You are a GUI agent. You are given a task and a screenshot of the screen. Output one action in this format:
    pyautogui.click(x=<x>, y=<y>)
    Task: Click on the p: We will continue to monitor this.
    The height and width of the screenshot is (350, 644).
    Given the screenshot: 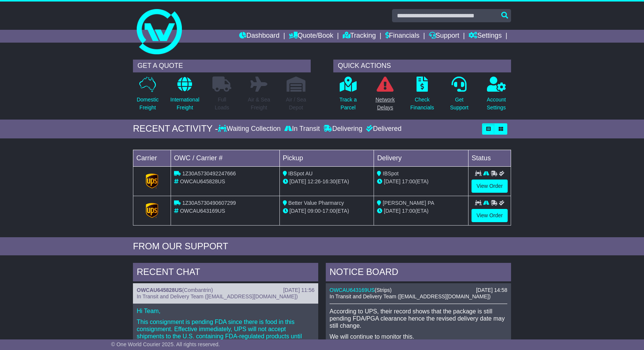 What is the action you would take?
    pyautogui.click(x=418, y=337)
    